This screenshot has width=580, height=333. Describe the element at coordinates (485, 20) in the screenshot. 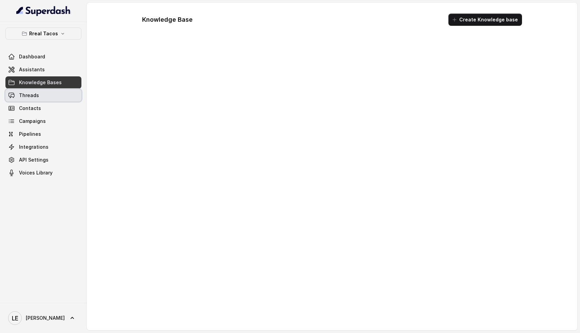

I see `button: Create Knowledge base` at that location.